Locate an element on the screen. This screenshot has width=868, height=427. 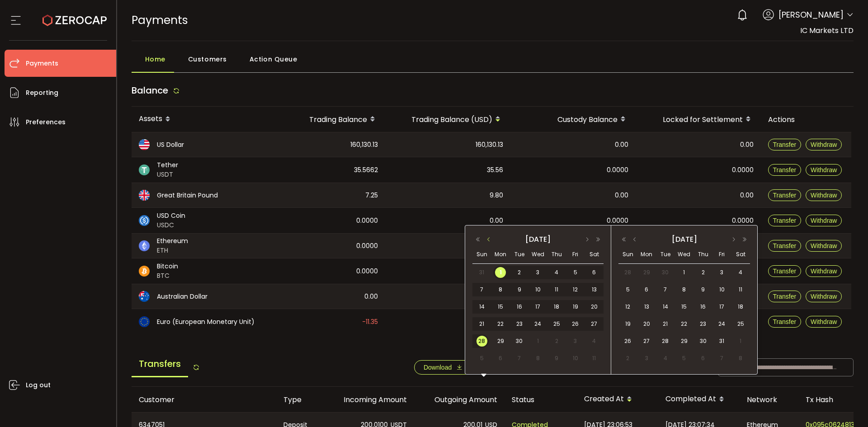
span: USD Coin is located at coordinates (171, 216).